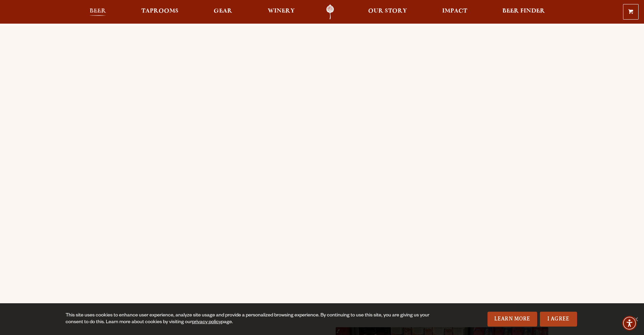 The width and height of the screenshot is (644, 335). What do you see at coordinates (281, 12) in the screenshot?
I see `a: Winery` at bounding box center [281, 12].